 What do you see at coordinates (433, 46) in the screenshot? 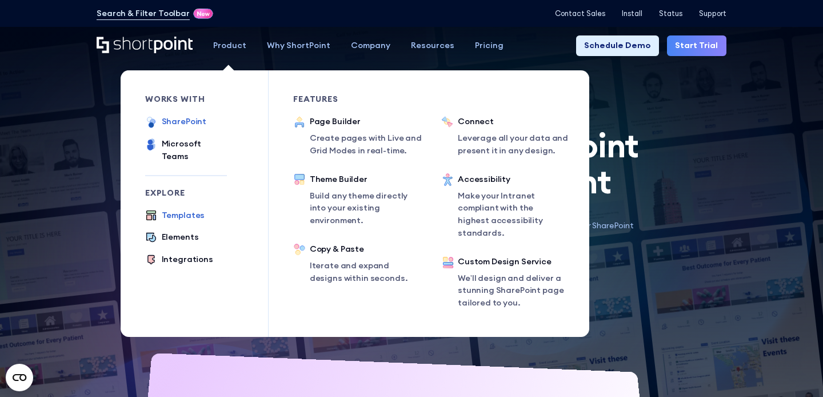
I see `a: Resources` at bounding box center [433, 46].